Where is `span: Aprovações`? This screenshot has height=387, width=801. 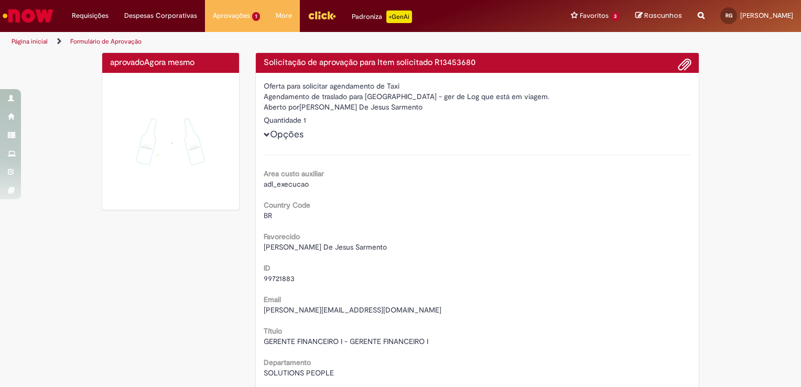
span: Aprovações is located at coordinates (231, 16).